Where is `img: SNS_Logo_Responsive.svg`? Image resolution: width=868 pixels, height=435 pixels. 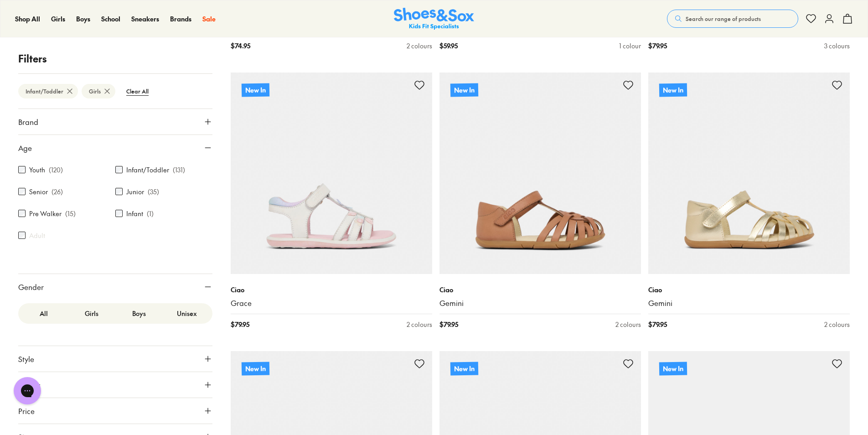
img: SNS_Logo_Responsive.svg is located at coordinates (434, 19).